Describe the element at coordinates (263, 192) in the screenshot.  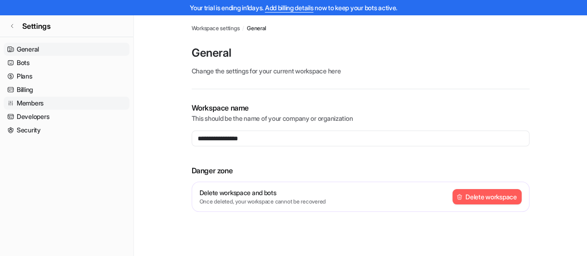
I see `p: Delete workspace and bots` at that location.